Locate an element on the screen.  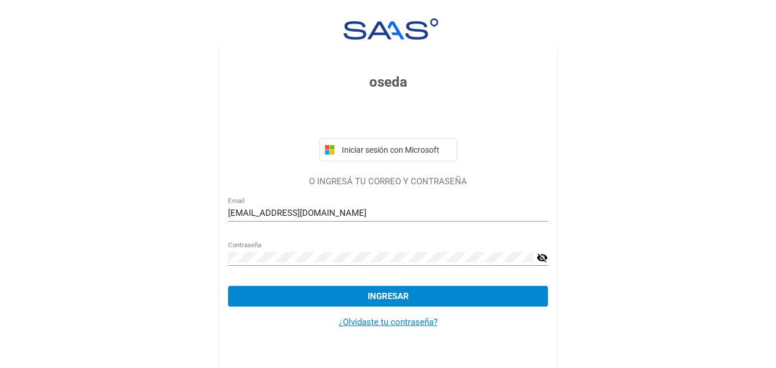
h3: oseda is located at coordinates (388, 82).